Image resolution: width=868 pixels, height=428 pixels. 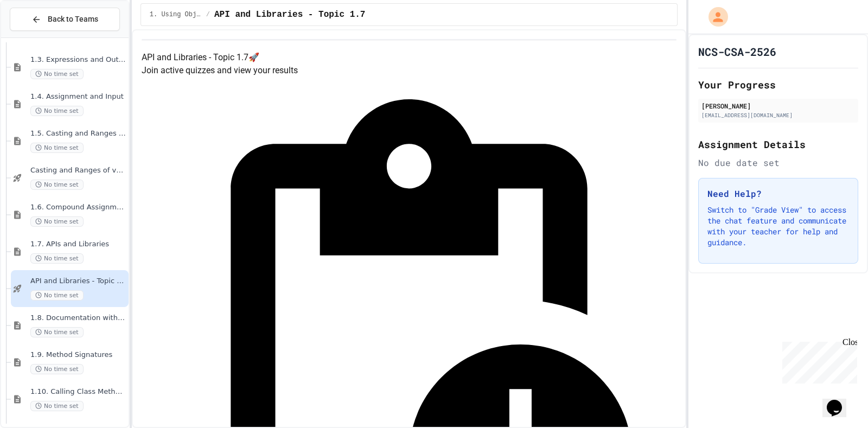 I want to click on span: 1. Using Objects and Methods, so click(x=176, y=15).